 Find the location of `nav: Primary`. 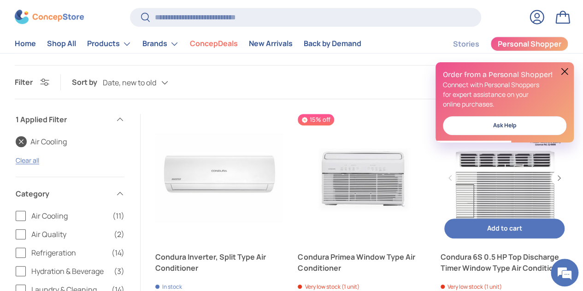

nav: Primary is located at coordinates (188, 44).